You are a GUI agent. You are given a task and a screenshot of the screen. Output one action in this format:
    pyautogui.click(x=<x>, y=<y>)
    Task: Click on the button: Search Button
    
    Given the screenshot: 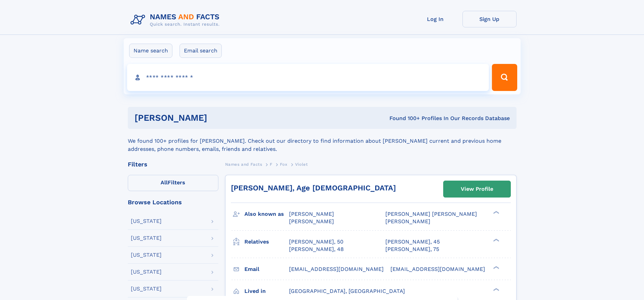 What is the action you would take?
    pyautogui.click(x=504, y=78)
    